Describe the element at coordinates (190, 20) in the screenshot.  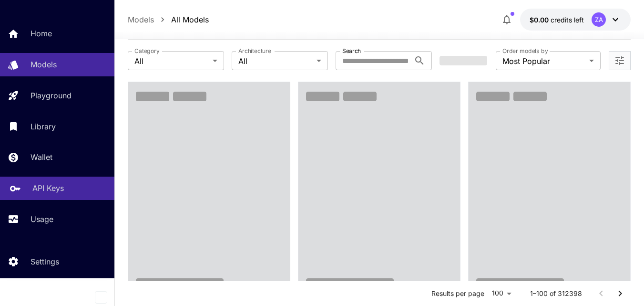
I see `p: All Models` at that location.